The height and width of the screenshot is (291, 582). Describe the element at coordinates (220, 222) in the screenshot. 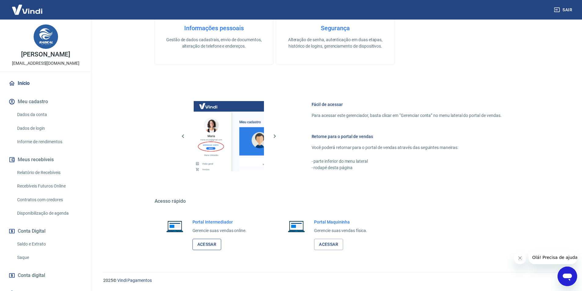

I see `h6: Portal Intermediador` at that location.